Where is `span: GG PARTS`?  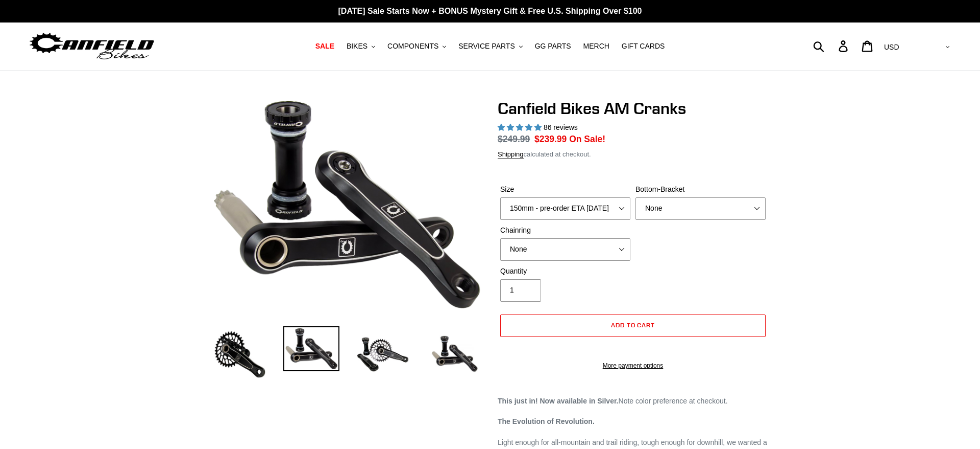 span: GG PARTS is located at coordinates (553, 46).